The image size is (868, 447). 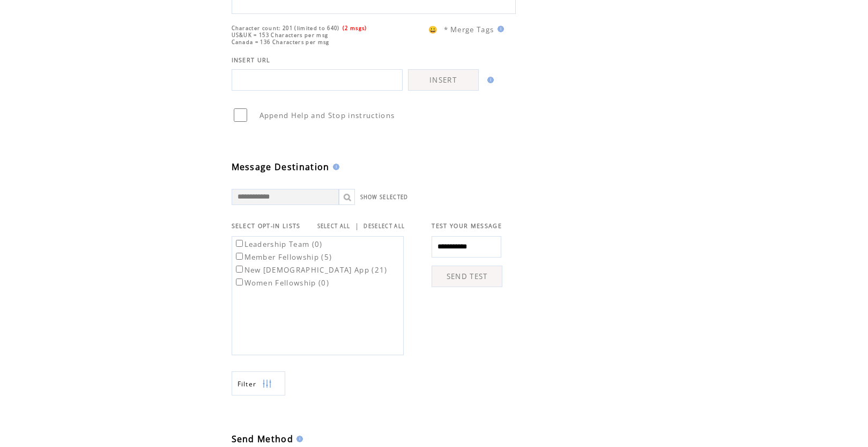 I want to click on input: Member Fellowship (5), so click(x=239, y=256).